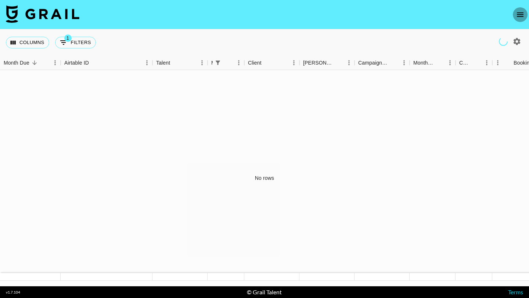 The height and width of the screenshot is (298, 529). I want to click on button: Select columns, so click(28, 43).